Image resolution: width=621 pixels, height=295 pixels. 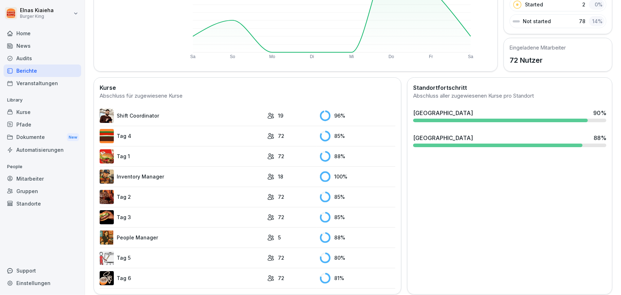 What do you see at coordinates (42, 178) in the screenshot?
I see `div: Mitarbeiter` at bounding box center [42, 178].